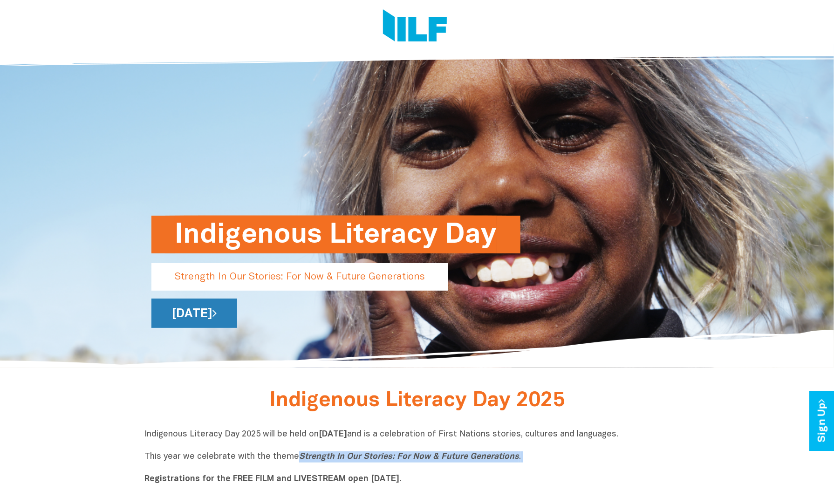 The image size is (834, 504). I want to click on i: Strength In Our Stories: For Now & Future Generations, so click(409, 457).